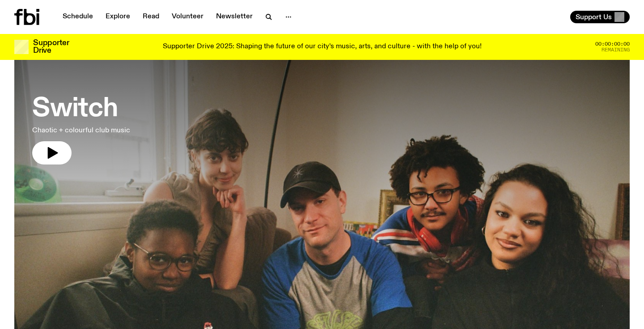  I want to click on a: Volunteer, so click(188, 17).